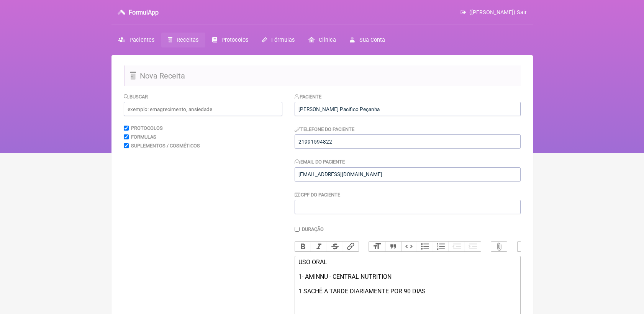 Image resolution: width=644 pixels, height=314 pixels. Describe the element at coordinates (367, 40) in the screenshot. I see `a: Sua Conta` at that location.